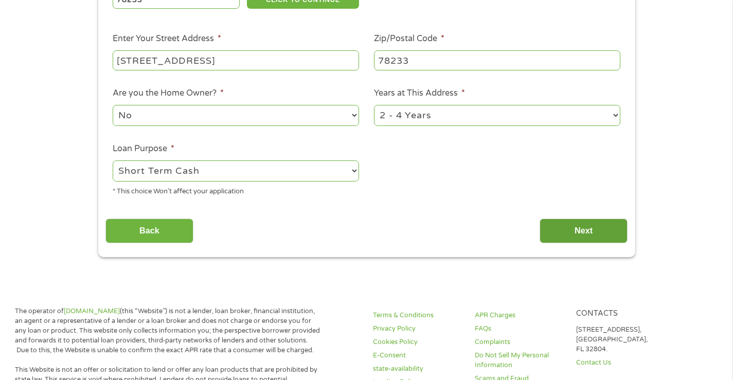 The height and width of the screenshot is (380, 733). I want to click on a: E-Consent, so click(418, 356).